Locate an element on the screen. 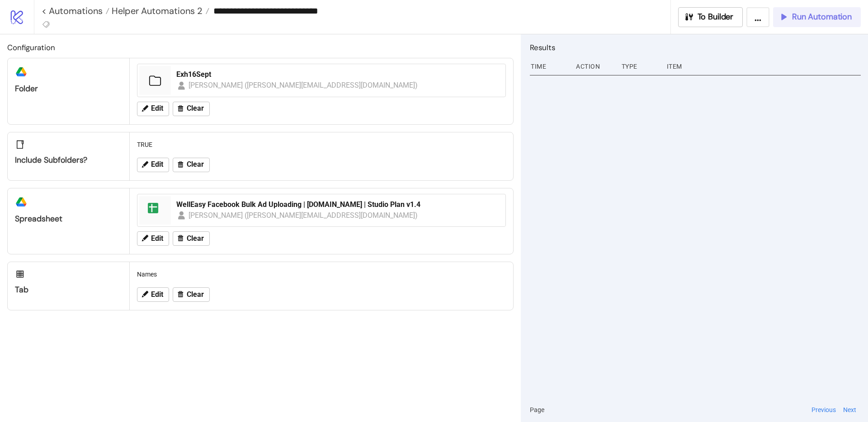 Image resolution: width=868 pixels, height=422 pixels. div: TRUE is located at coordinates (321, 145).